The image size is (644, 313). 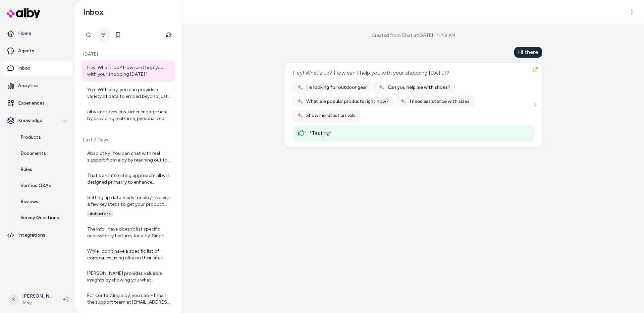 What do you see at coordinates (129, 115) in the screenshot?
I see `div: alby improves customer engagement by providing real-time, personalized answers to common product ...` at bounding box center [129, 115].